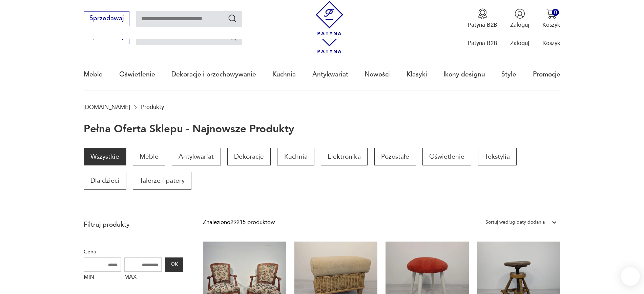 This screenshot has height=294, width=644. I want to click on img: Ikona koszyka, so click(551, 13).